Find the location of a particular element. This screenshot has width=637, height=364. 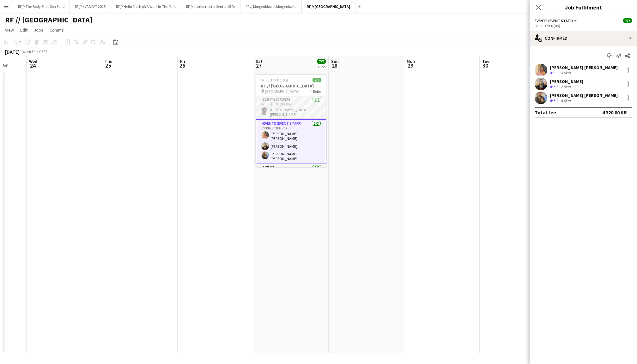

div: 8.6km is located at coordinates (566, 101).